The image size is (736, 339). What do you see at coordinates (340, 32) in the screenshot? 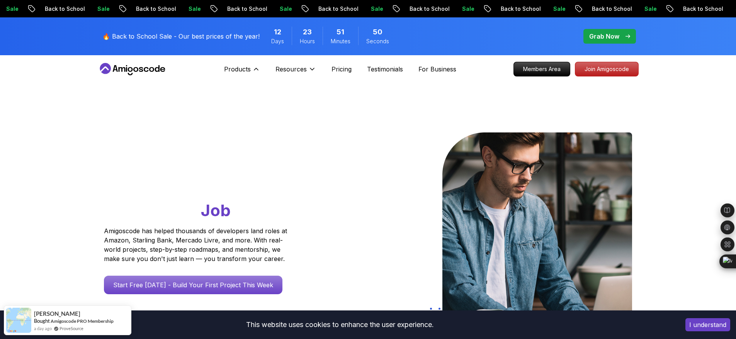
I see `span: 51 Minutes` at bounding box center [340, 32].